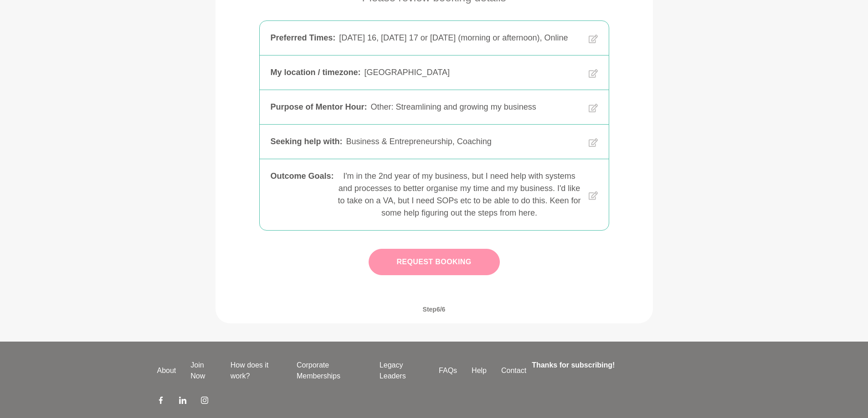 The width and height of the screenshot is (868, 418). What do you see at coordinates (161, 402) in the screenshot?
I see `a: Facebook` at bounding box center [161, 402].